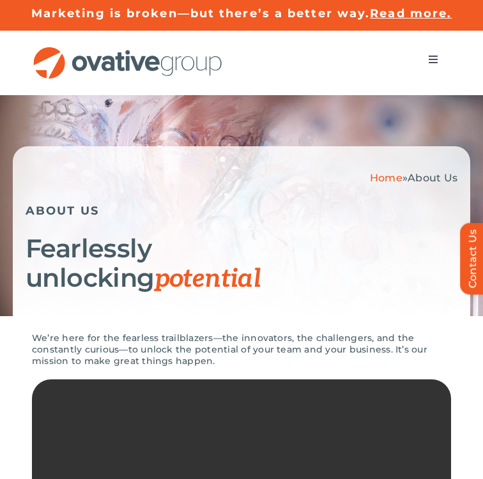 The width and height of the screenshot is (483, 479). Describe the element at coordinates (432, 177) in the screenshot. I see `span: About Us` at that location.